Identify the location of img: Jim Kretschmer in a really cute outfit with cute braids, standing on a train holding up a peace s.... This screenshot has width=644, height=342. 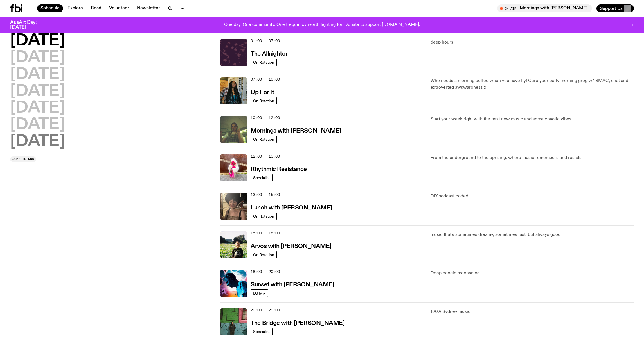
(234, 130).